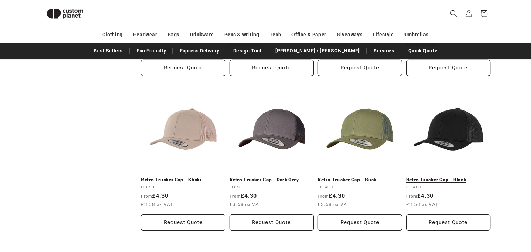  I want to click on a: Tech, so click(275, 35).